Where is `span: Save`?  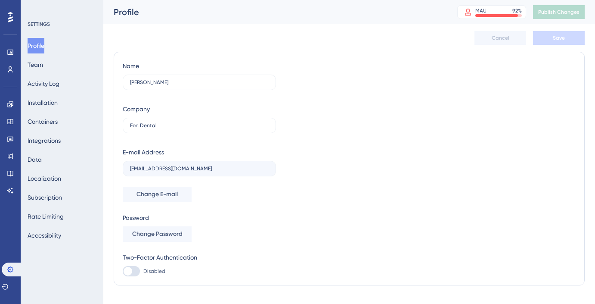
span: Save is located at coordinates (559, 38).